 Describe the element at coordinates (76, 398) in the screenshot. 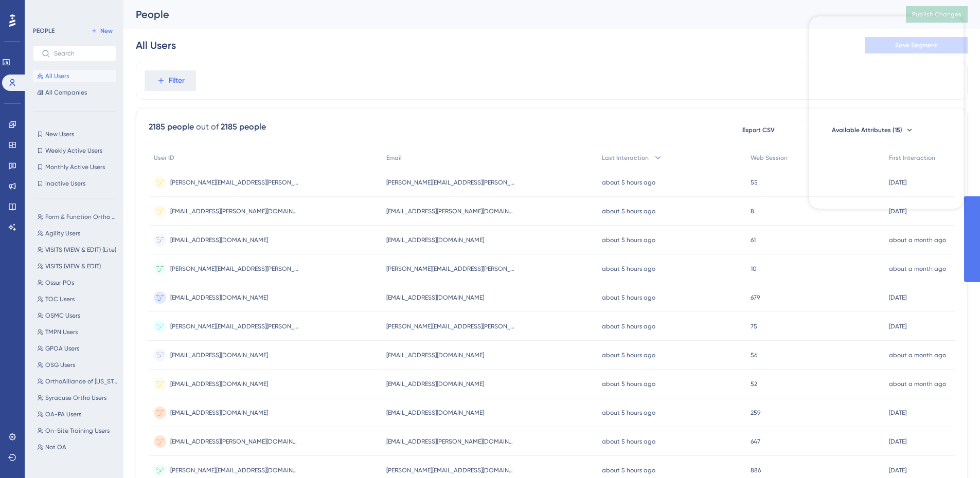

I see `span: Syracuse Ortho Users` at that location.